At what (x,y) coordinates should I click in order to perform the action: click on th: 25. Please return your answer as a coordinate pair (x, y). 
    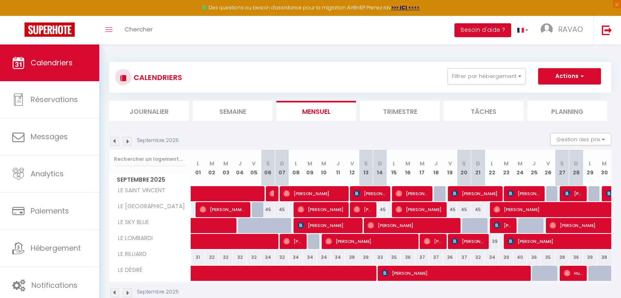
    Looking at the image, I should click on (534, 168).